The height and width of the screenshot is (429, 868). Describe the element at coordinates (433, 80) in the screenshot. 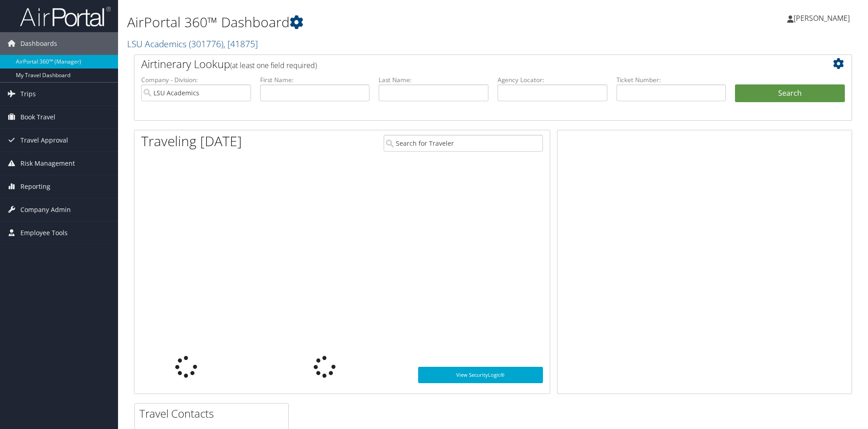

I see `label: Last Name:` at that location.